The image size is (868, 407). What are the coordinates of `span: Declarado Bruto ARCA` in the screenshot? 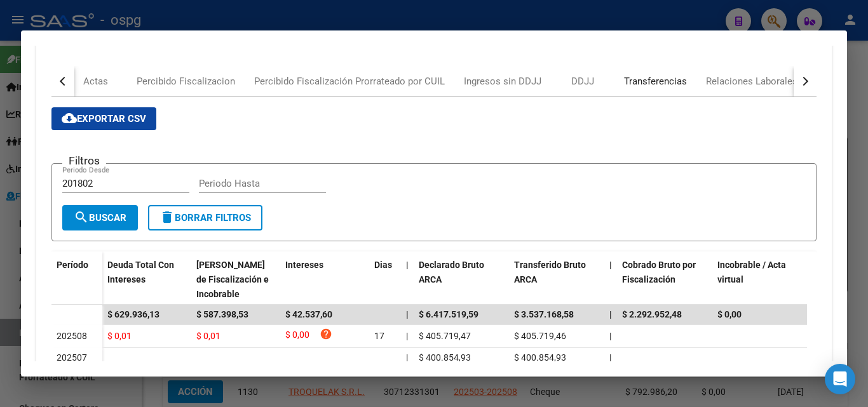 It's located at (452, 272).